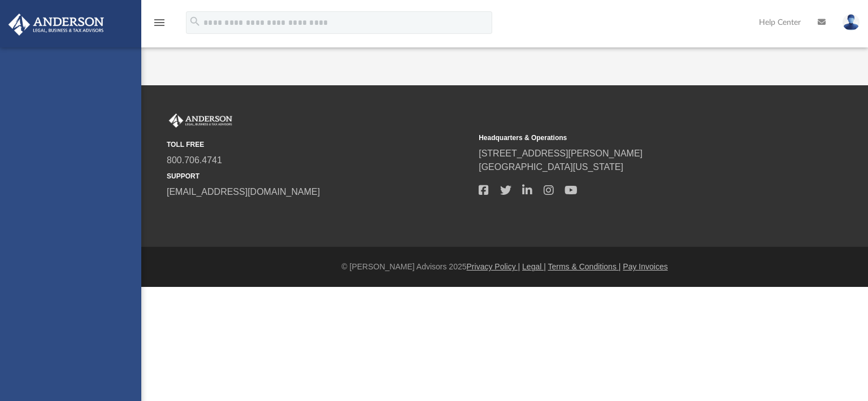 Image resolution: width=868 pixels, height=401 pixels. I want to click on a: menu, so click(160, 25).